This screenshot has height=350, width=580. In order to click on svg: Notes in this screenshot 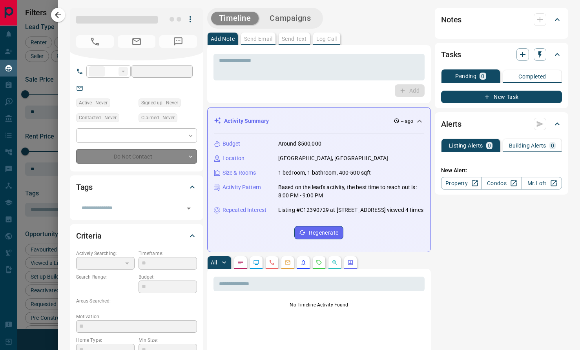, I will do `click(241, 263)`.